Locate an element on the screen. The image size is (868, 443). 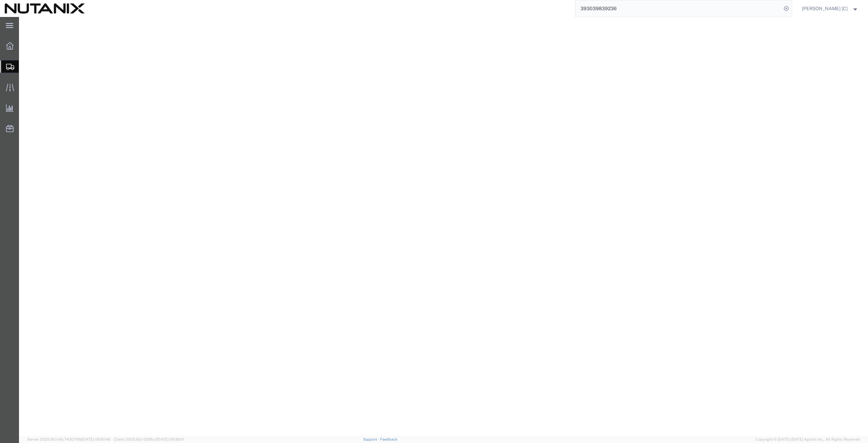
img: logo is located at coordinates (45, 8).